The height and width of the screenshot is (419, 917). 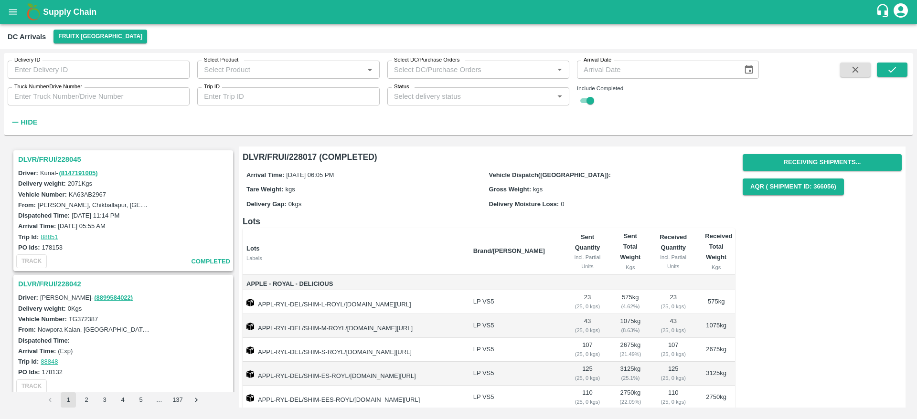 What do you see at coordinates (221, 60) in the screenshot?
I see `label: Select Product` at bounding box center [221, 60].